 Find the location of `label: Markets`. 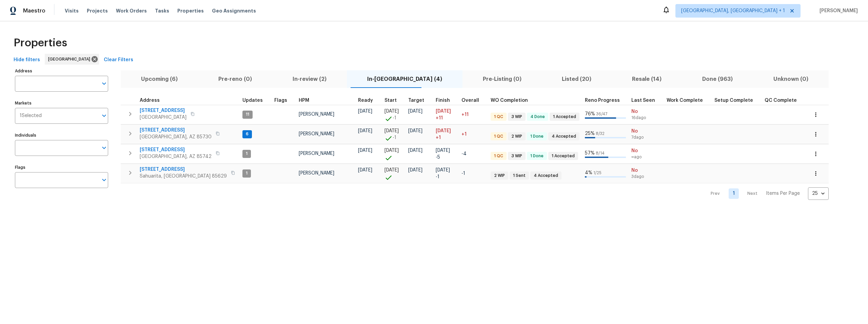

label: Markets is located at coordinates (61, 103).